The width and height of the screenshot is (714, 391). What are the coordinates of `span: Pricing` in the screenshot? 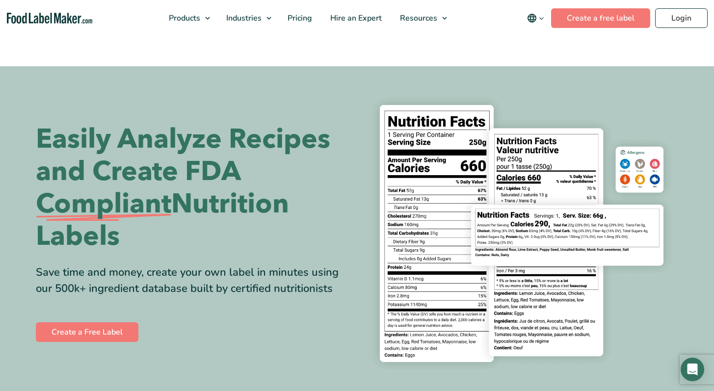 It's located at (299, 18).